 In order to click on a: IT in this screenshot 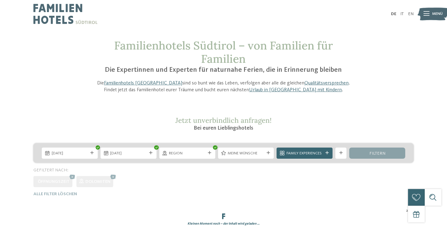, I will do `click(402, 14)`.